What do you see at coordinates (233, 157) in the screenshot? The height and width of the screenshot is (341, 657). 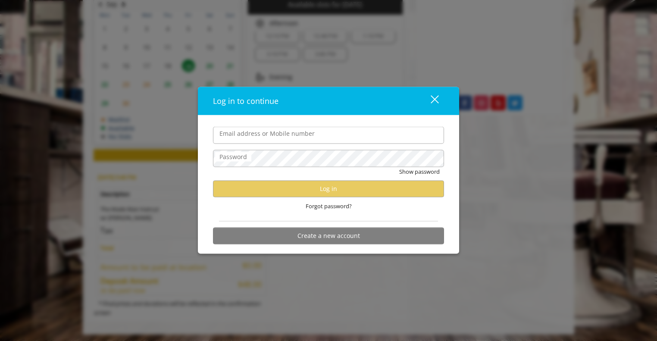 I see `label: Password` at bounding box center [233, 157].